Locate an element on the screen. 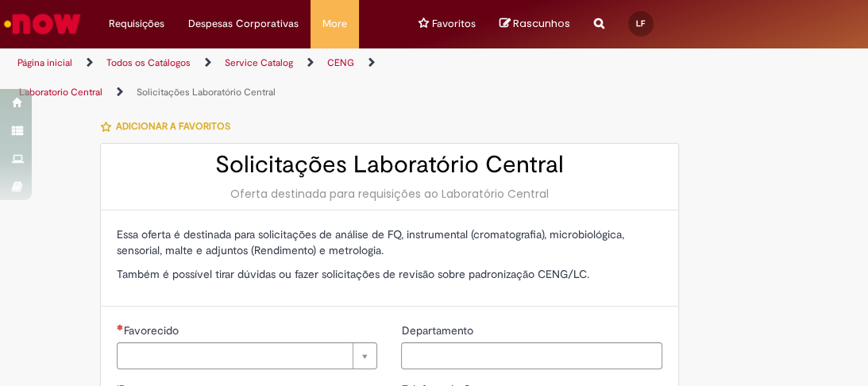 The image size is (868, 386). span: Rascunhos is located at coordinates (542, 23).